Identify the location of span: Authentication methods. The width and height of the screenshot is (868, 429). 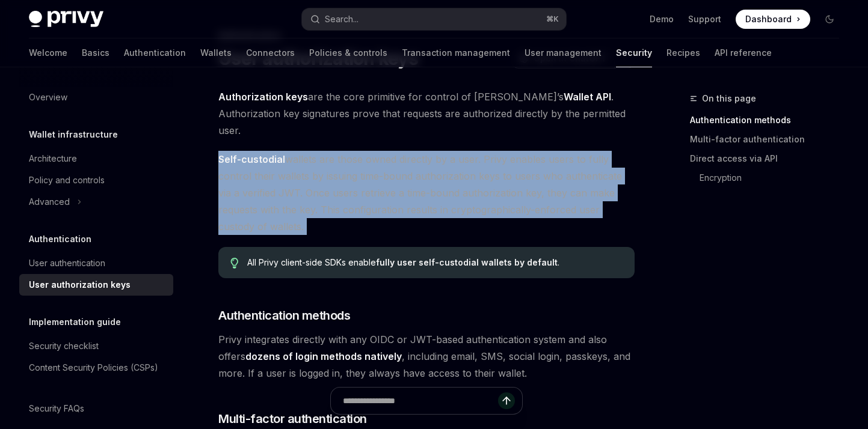
(284, 316).